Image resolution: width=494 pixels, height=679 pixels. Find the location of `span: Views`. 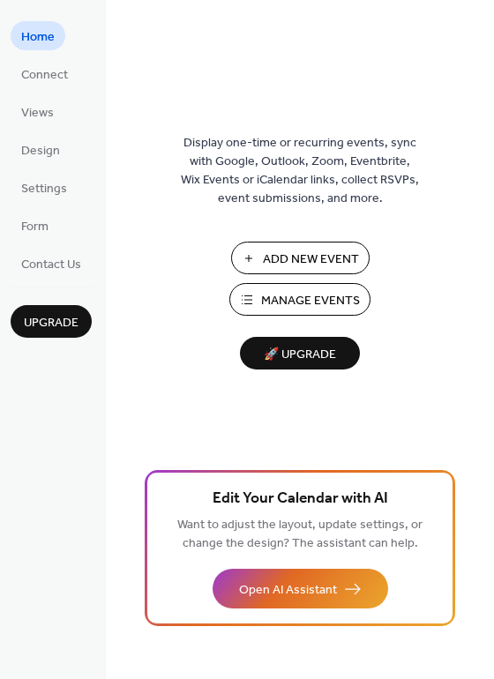

span: Views is located at coordinates (37, 113).